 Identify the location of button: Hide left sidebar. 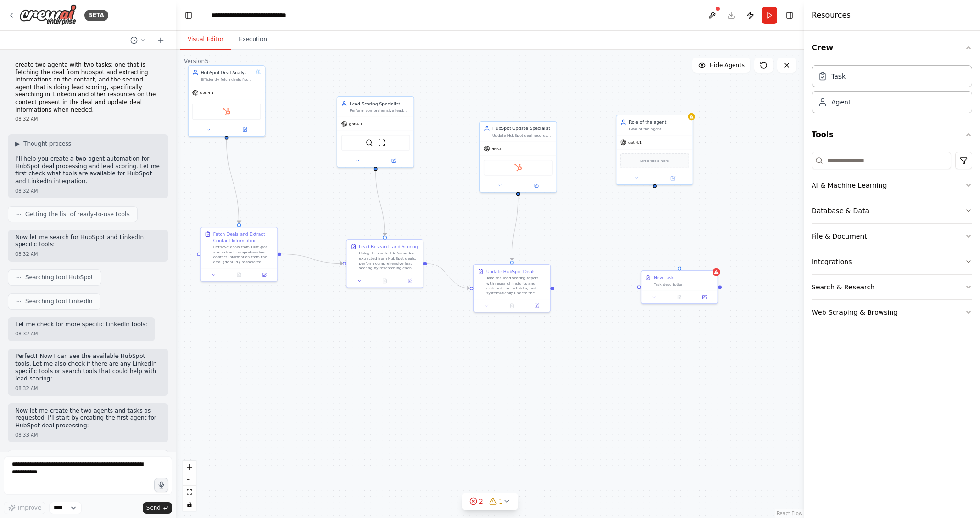
(189, 15).